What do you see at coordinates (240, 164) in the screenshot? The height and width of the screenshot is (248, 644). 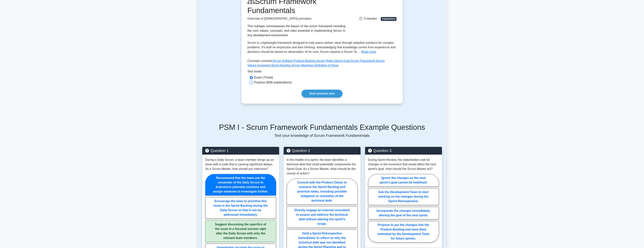 I see `p: During a Daily Scrum, a team member brings up an issue with a code that is causing significant de...` at bounding box center [240, 164].